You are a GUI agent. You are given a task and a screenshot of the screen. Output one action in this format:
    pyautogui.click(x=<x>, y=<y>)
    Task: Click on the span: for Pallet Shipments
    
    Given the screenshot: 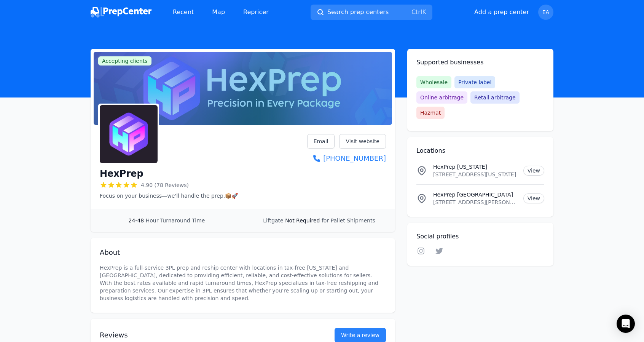 What is the action you would take?
    pyautogui.click(x=348, y=221)
    